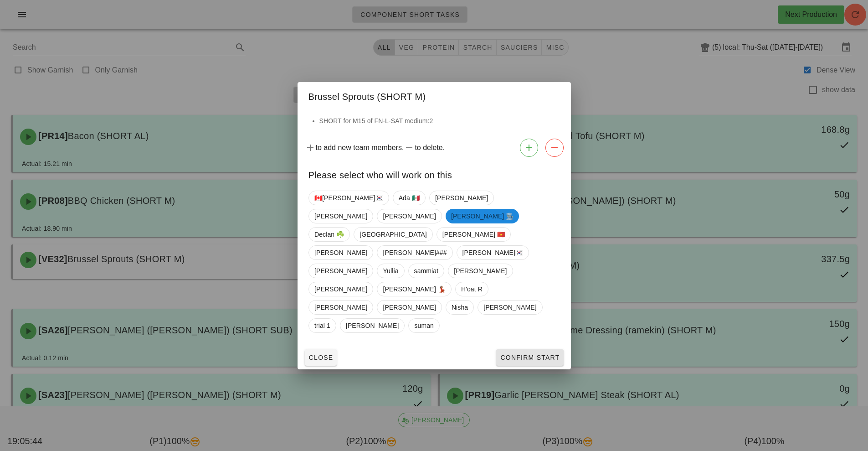 The height and width of the screenshot is (451, 868). I want to click on button: Confirm Start, so click(529, 357).